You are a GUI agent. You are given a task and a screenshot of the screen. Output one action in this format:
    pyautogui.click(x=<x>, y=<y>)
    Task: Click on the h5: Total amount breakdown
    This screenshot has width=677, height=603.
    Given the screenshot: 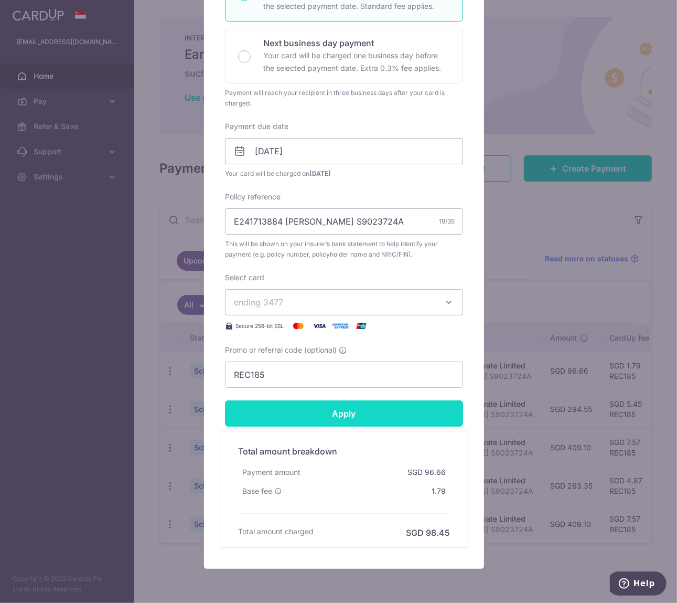 What is the action you would take?
    pyautogui.click(x=344, y=451)
    